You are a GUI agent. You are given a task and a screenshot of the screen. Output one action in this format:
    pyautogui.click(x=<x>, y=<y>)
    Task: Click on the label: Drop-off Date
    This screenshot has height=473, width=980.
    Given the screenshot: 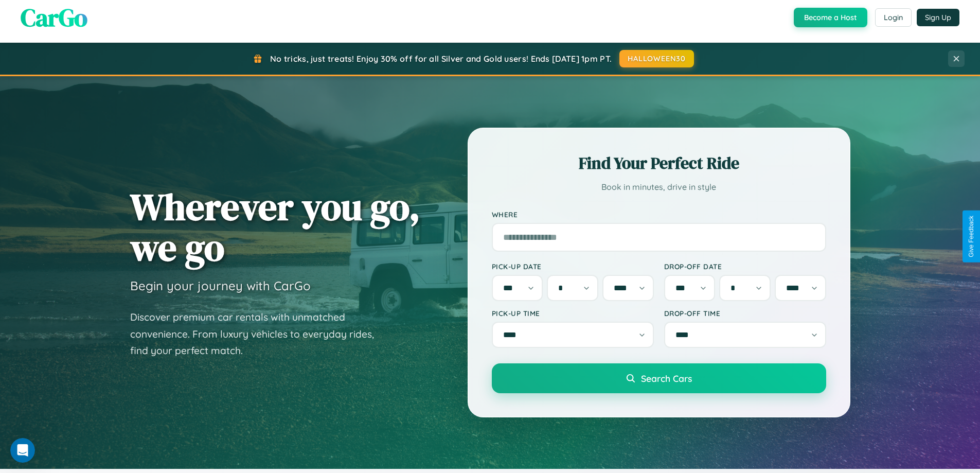 What is the action you would take?
    pyautogui.click(x=745, y=266)
    